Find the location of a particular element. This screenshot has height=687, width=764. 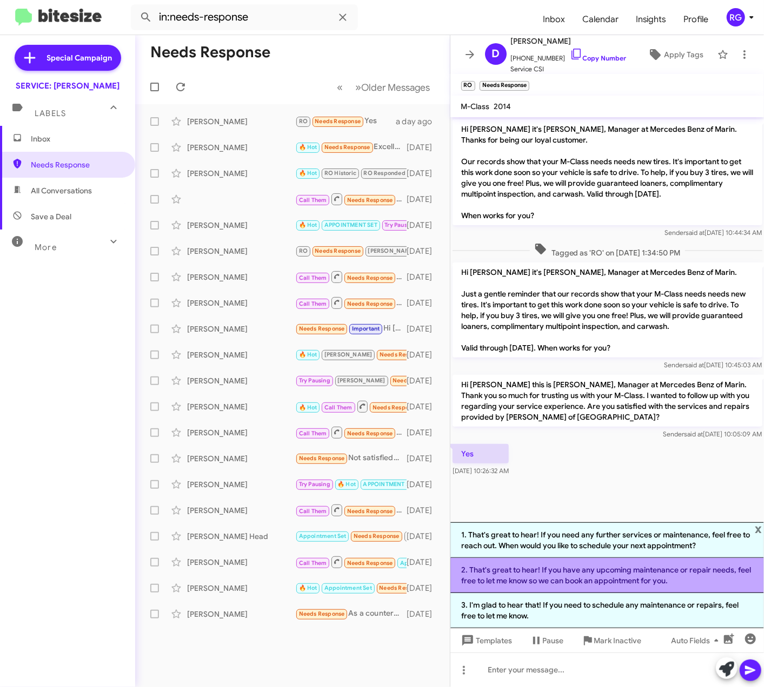

a: Special Campaign is located at coordinates (68, 58).